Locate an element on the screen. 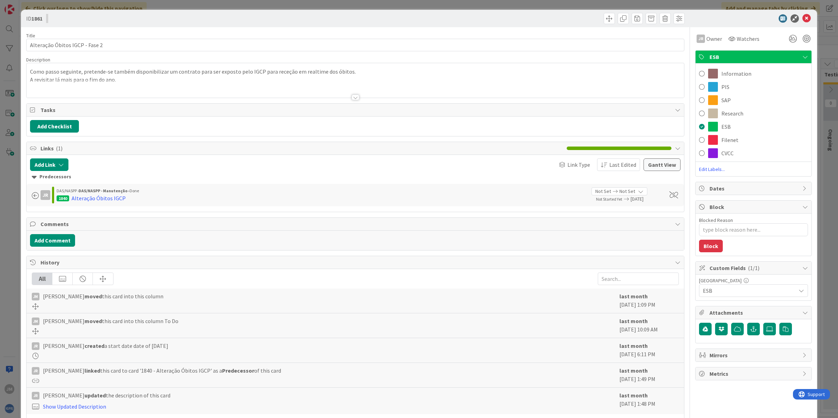 This screenshot has width=838, height=418. b: DAS/NASPP - Manutenção › is located at coordinates (104, 191).